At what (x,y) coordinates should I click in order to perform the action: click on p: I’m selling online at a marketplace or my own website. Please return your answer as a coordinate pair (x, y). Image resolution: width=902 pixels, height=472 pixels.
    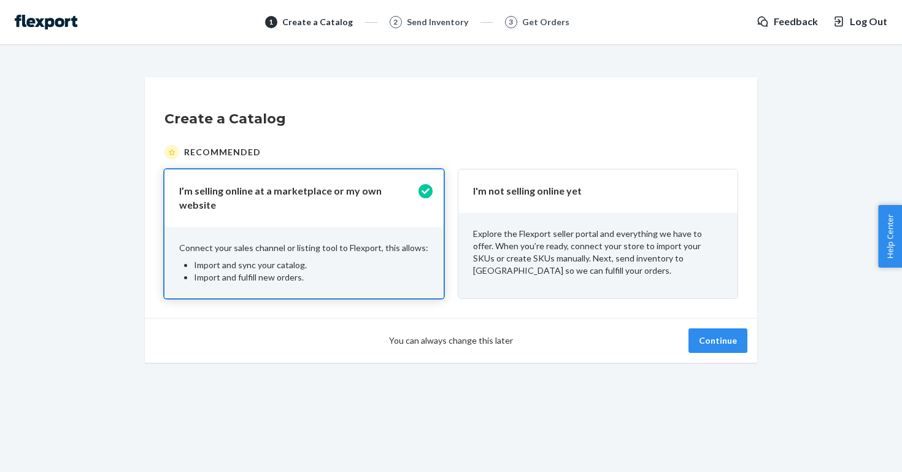
    Looking at the image, I should click on (296, 198).